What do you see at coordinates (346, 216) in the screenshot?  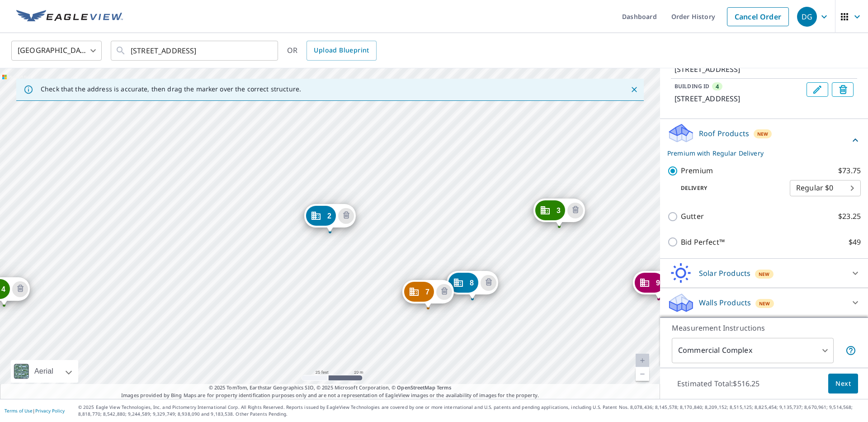 I see `button: Delete building 2` at bounding box center [346, 216].